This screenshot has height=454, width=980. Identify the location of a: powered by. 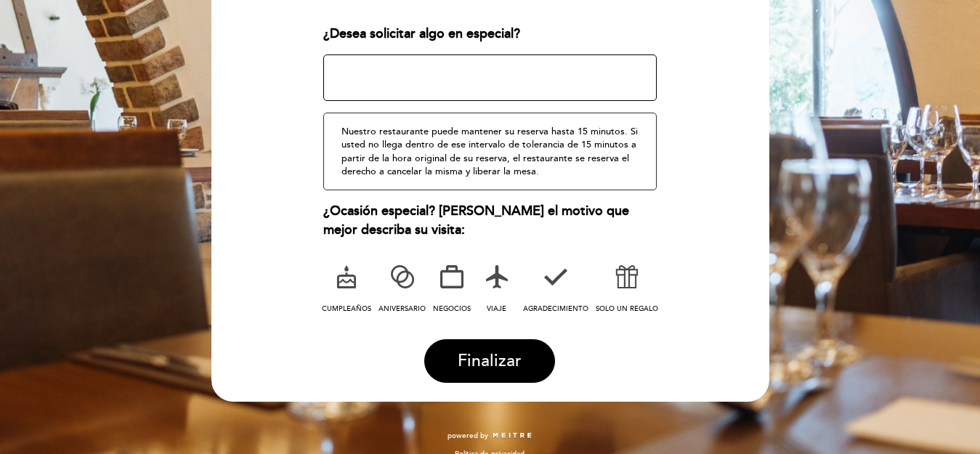
(490, 436).